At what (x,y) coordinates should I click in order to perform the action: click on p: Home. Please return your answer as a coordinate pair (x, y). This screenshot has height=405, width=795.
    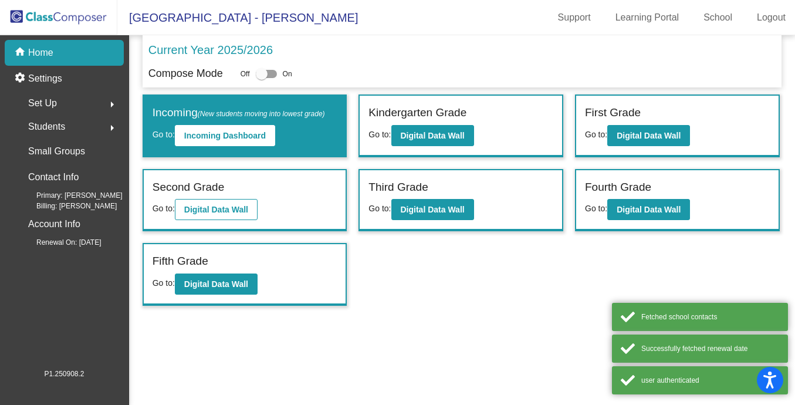
    Looking at the image, I should click on (40, 53).